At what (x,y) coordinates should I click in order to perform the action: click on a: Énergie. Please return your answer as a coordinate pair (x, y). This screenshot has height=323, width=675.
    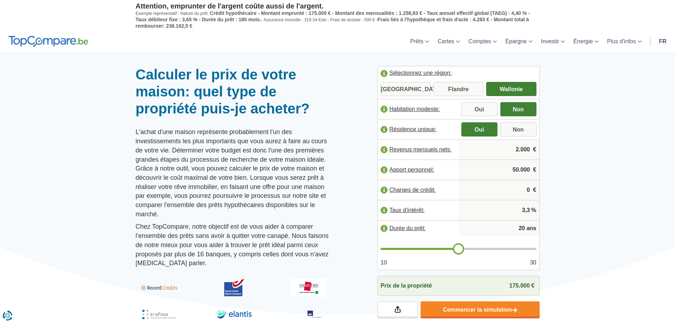
    Looking at the image, I should click on (586, 41).